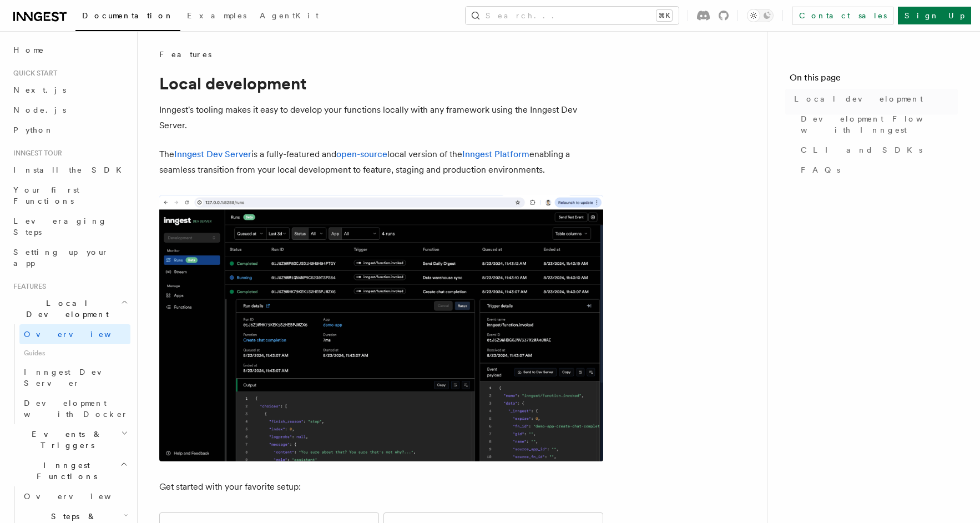 This screenshot has width=980, height=523. I want to click on button: Inngest Functions, so click(69, 471).